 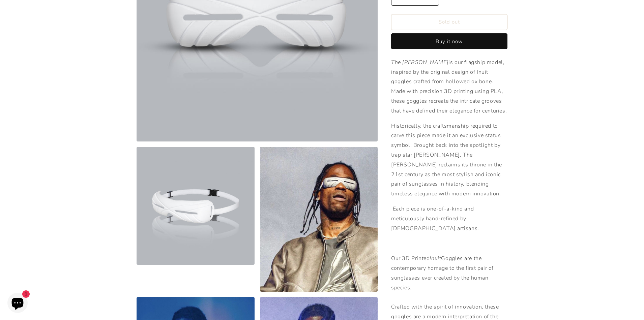 I want to click on inbox-online-store-chat: Shopify online store chat, so click(x=17, y=304).